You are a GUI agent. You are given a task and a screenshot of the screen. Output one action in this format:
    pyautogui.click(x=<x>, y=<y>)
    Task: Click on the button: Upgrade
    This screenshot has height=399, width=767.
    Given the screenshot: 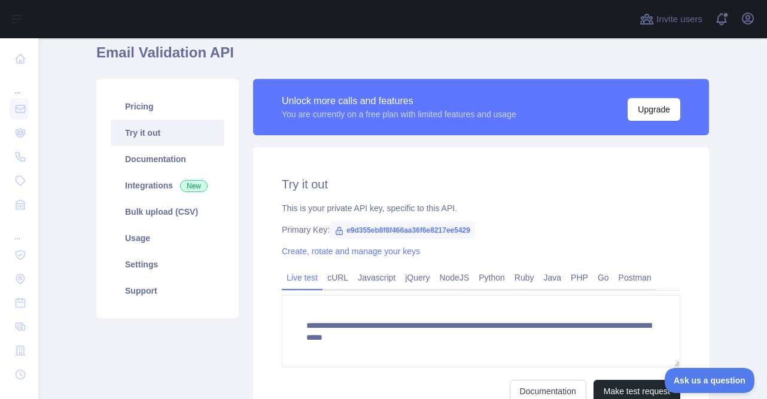 What is the action you would take?
    pyautogui.click(x=654, y=109)
    